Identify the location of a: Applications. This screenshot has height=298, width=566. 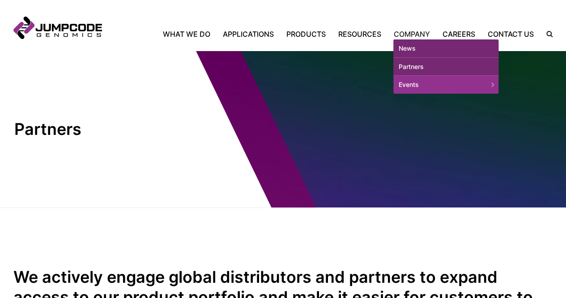
(248, 34).